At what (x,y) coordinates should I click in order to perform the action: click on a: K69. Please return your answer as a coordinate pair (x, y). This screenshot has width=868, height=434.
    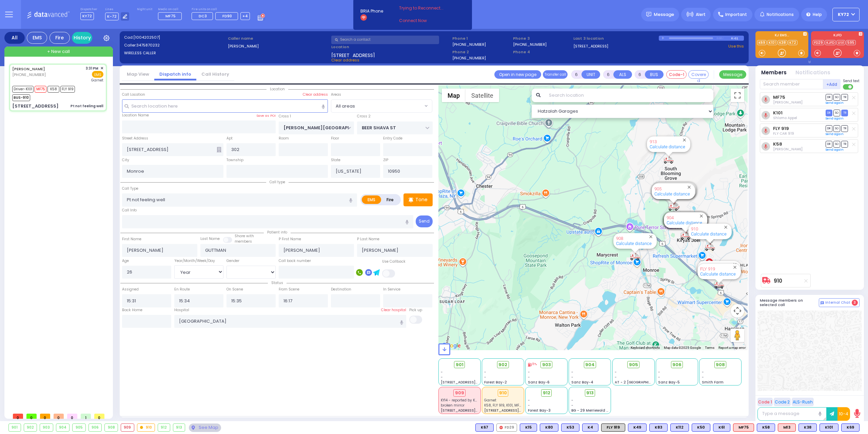
    Looking at the image, I should click on (762, 42).